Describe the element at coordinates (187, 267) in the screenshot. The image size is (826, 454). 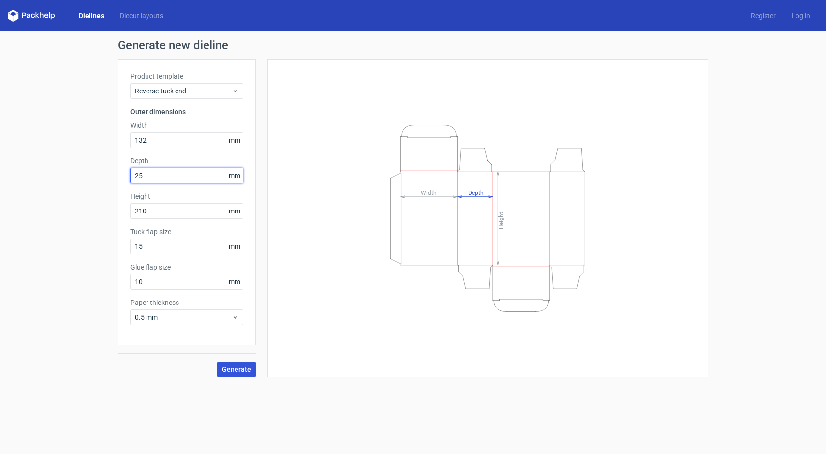
I see `label: Glue flap size` at that location.